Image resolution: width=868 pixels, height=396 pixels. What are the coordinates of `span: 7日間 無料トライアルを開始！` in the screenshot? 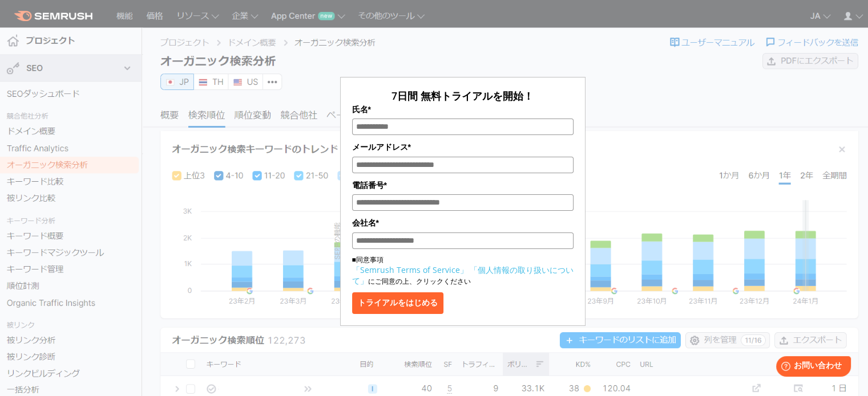 It's located at (462, 96).